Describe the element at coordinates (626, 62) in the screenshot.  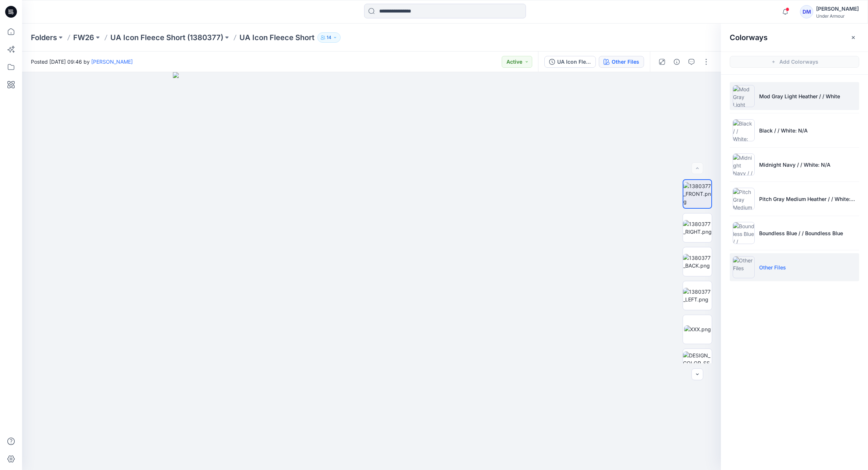
I see `div: Other Files` at that location.